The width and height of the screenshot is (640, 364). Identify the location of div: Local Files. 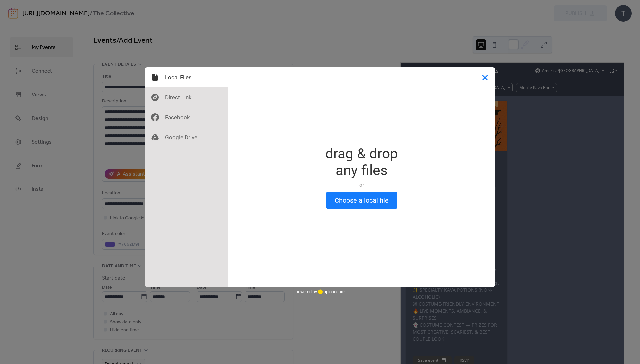
(186, 77).